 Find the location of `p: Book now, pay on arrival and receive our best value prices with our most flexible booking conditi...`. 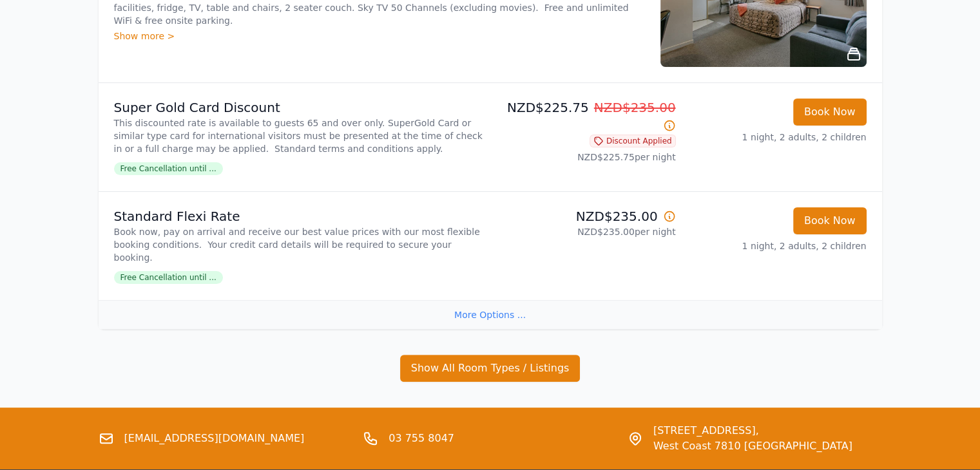

p: Book now, pay on arrival and receive our best value prices with our most flexible booking conditi... is located at coordinates (299, 244).